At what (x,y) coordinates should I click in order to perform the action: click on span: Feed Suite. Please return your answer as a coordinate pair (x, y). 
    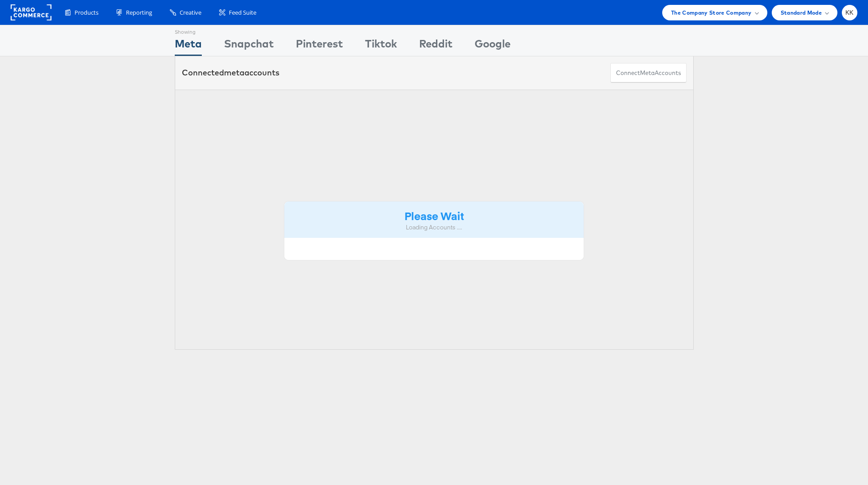
    Looking at the image, I should click on (242, 12).